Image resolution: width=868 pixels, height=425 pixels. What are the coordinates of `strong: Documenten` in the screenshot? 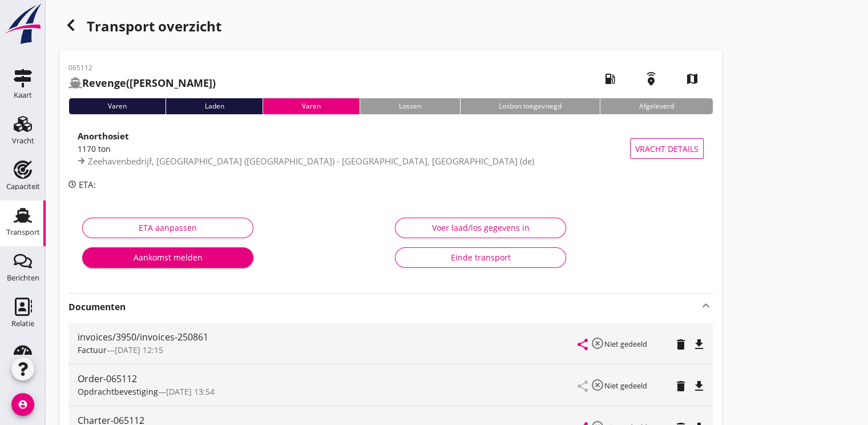 It's located at (384, 307).